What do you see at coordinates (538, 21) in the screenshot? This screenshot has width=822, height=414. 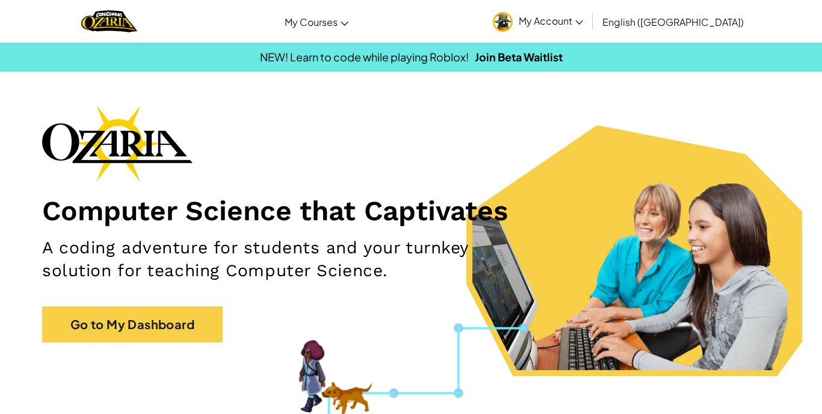 I see `a: My Account` at bounding box center [538, 21].